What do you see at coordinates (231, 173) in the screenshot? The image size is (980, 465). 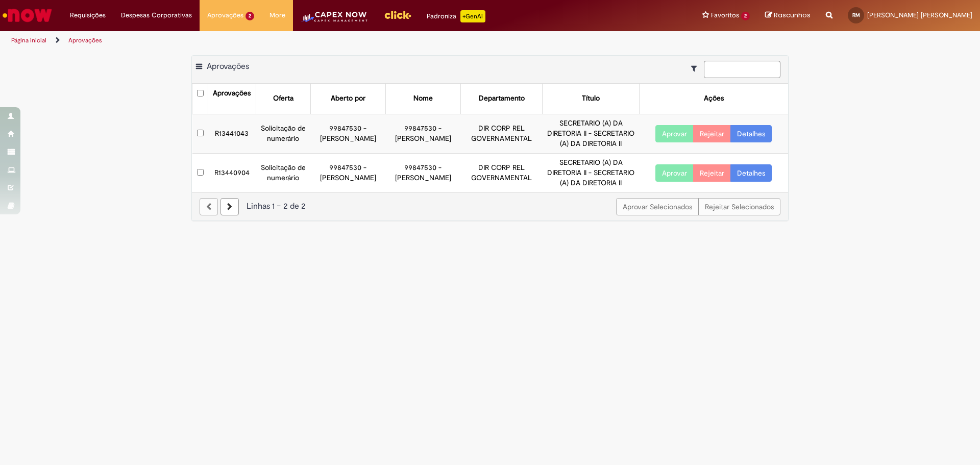 I see `td: R13440904` at bounding box center [231, 173].